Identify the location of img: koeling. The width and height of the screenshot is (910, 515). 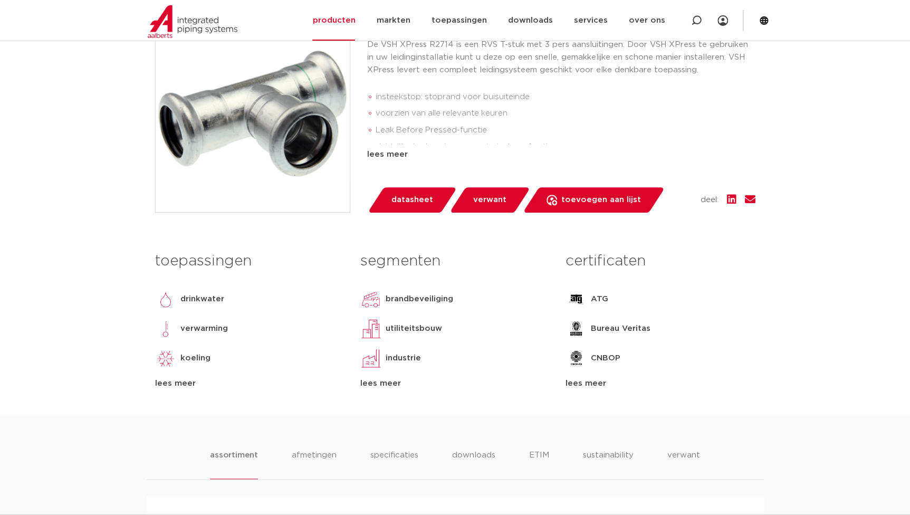
(166, 358).